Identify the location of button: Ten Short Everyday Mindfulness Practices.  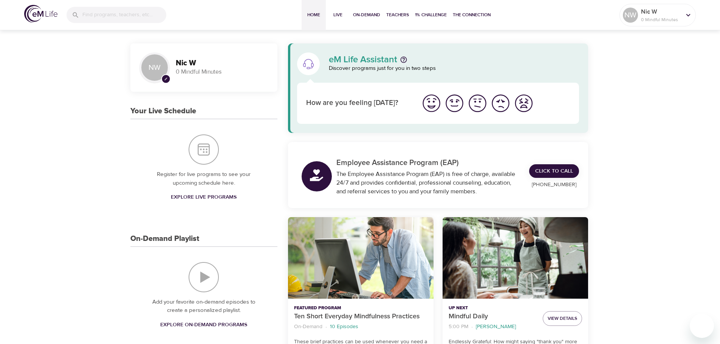
(360, 258).